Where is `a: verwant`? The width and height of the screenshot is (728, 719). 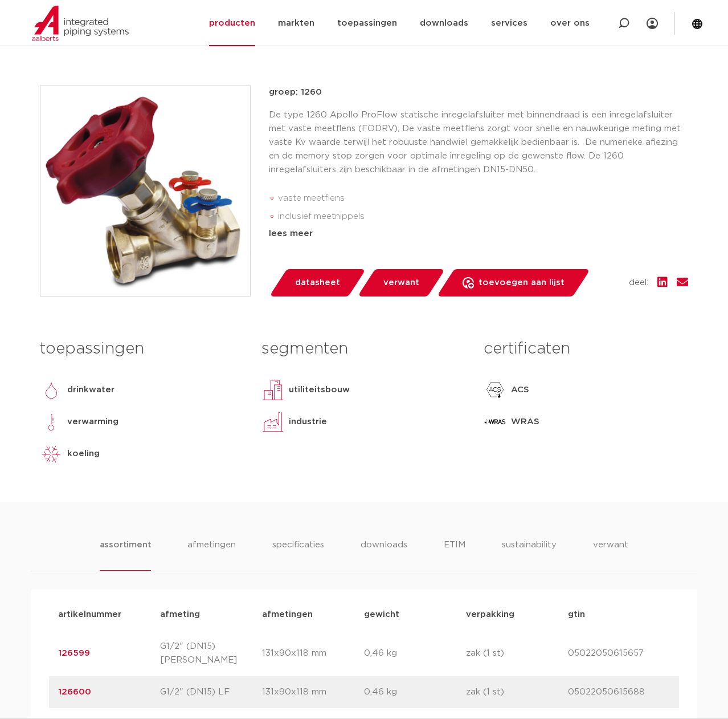
a: verwant is located at coordinates (401, 282).